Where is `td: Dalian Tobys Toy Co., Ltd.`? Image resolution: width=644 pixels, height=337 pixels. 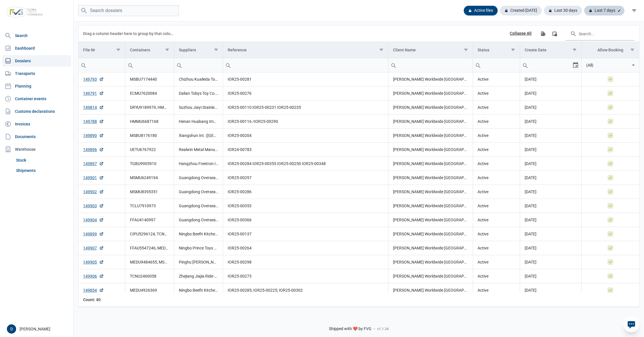 td: Dalian Tobys Toy Co., Ltd. is located at coordinates (198, 94).